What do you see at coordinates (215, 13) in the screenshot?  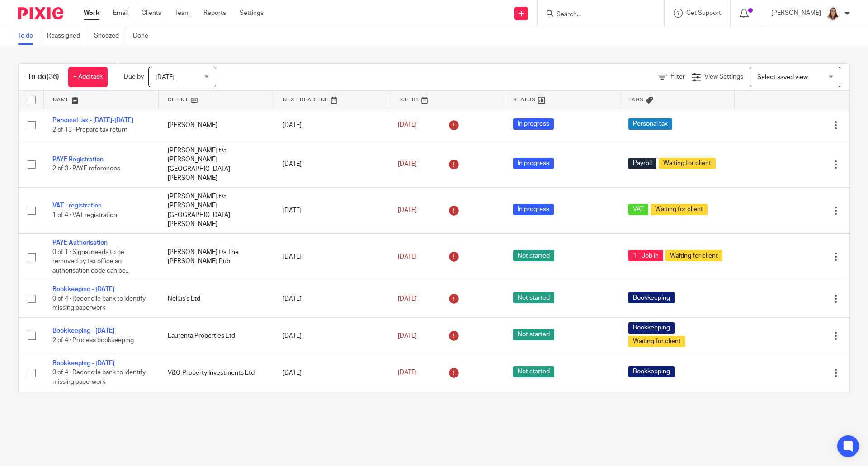 I see `a: Reports` at bounding box center [215, 13].